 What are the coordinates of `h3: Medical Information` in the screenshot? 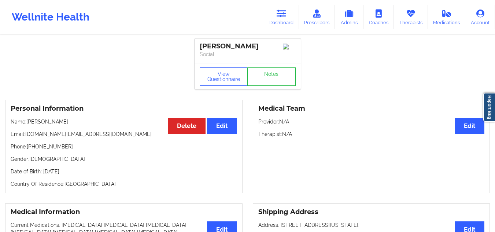 It's located at (124, 212).